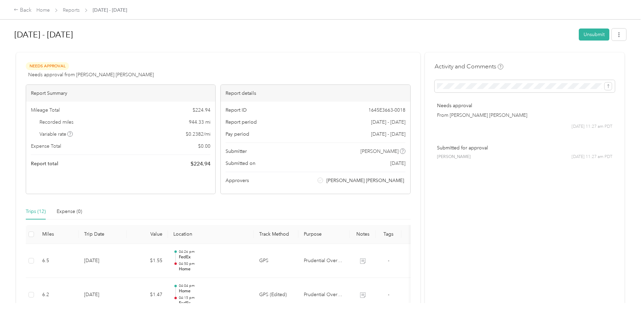 This screenshot has width=644, height=315. What do you see at coordinates (69, 211) in the screenshot?
I see `div: Expense (0)` at bounding box center [69, 211].